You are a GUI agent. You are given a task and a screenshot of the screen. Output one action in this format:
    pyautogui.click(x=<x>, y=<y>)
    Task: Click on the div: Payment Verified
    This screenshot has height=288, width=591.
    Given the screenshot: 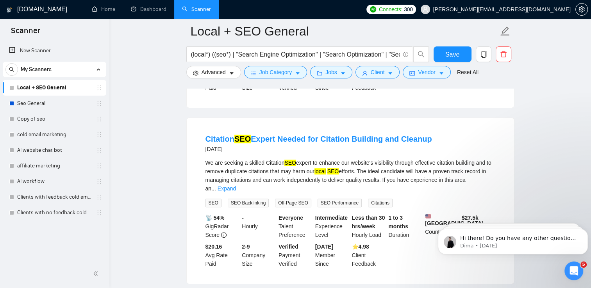 What is the action you would take?
    pyautogui.click(x=295, y=256)
    